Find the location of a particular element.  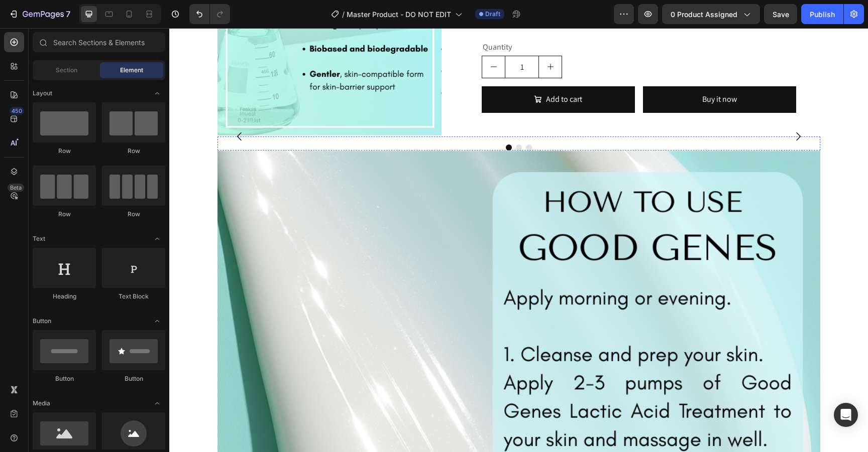

div: Image is located at coordinates (61, 115).